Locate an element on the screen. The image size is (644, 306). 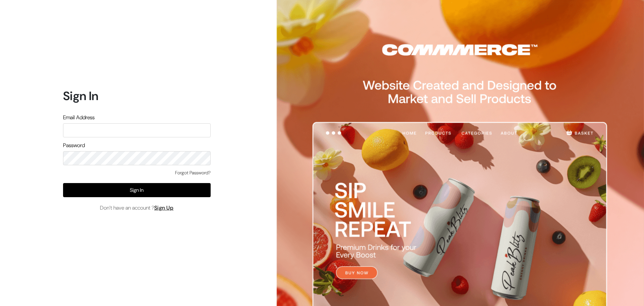
h1: Sign In is located at coordinates (137, 96).